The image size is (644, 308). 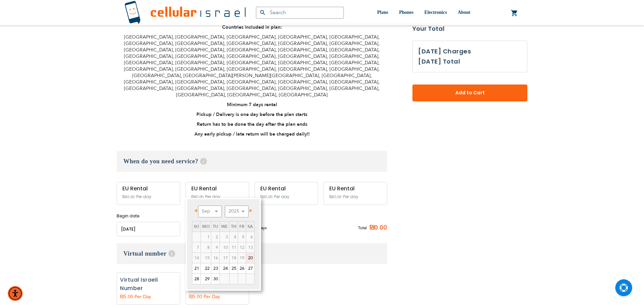 What do you see at coordinates (252, 253) in the screenshot?
I see `h3: Virtual number` at bounding box center [252, 253].